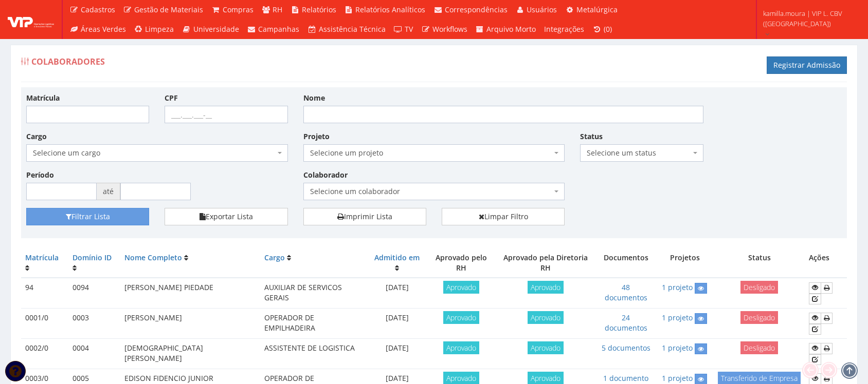  What do you see at coordinates (326, 175) in the screenshot?
I see `label: Colaborador` at bounding box center [326, 175].